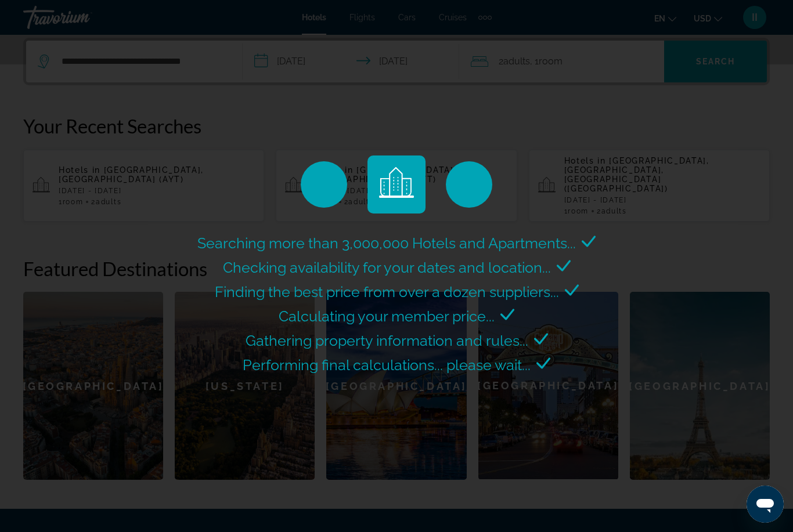  Describe the element at coordinates (387, 365) in the screenshot. I see `span: Performing final calculations... please wait...` at that location.